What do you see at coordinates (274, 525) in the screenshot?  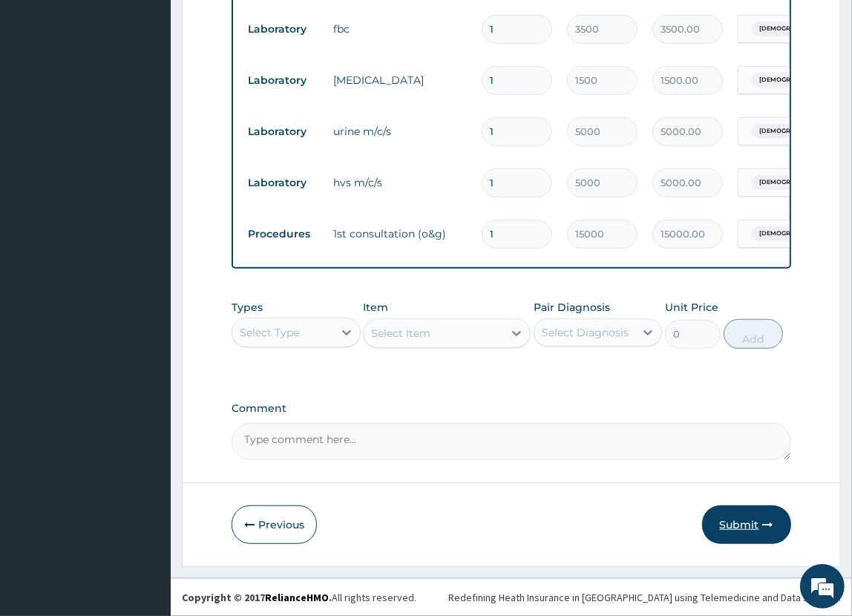 I see `button: Previous` at bounding box center [274, 525].